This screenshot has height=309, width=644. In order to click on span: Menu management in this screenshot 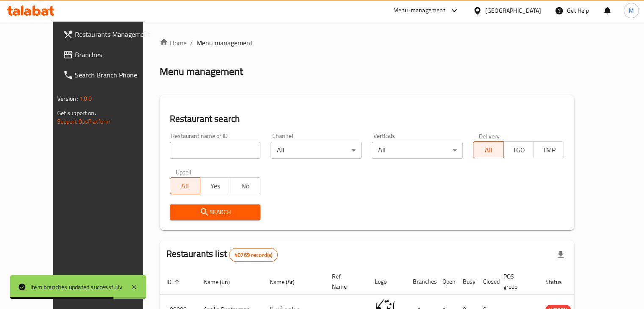, I will do `click(225, 43)`.